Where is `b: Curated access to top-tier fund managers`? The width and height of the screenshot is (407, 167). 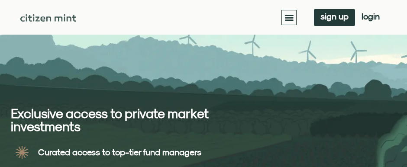 b: Curated access to top-tier fund managers is located at coordinates (120, 152).